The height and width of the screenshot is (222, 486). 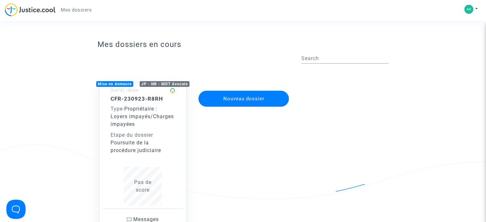 What do you see at coordinates (76, 10) in the screenshot?
I see `a: Mes dossiers` at bounding box center [76, 10].